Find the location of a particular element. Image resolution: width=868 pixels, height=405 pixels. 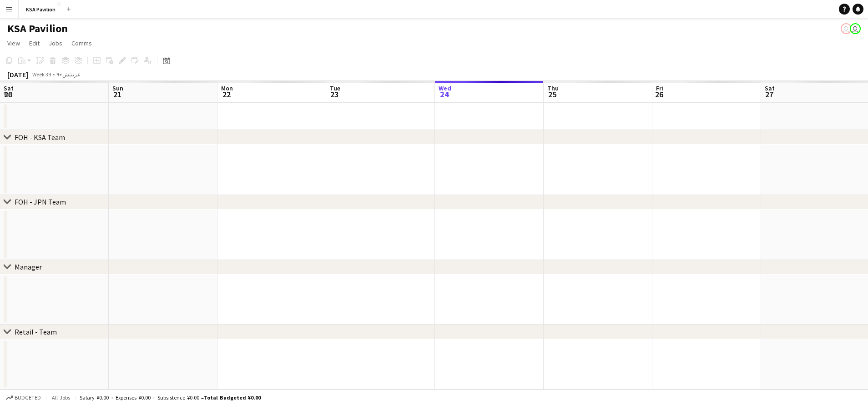

app-user-avatar: Yousef Alabdulmuhsin is located at coordinates (855, 28).